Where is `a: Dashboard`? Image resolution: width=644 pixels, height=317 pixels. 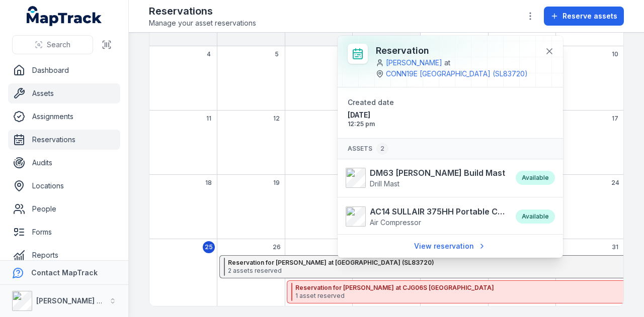 a: Dashboard is located at coordinates (64, 71).